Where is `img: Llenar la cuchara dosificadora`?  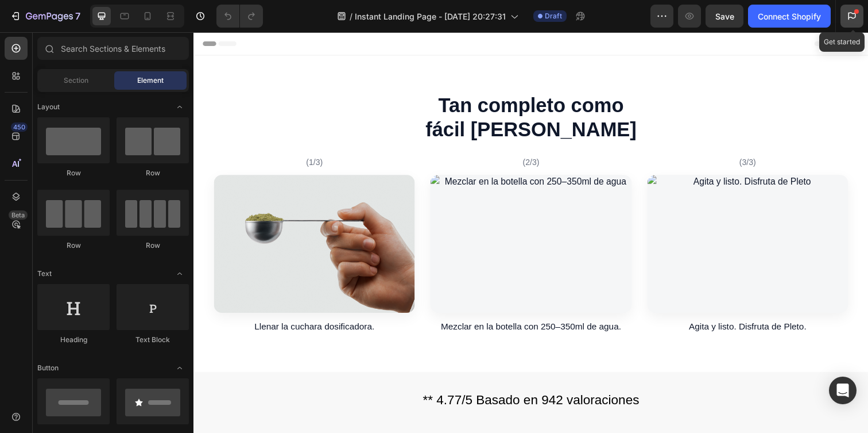 img: Llenar la cuchara dosificadora is located at coordinates (123, 216).